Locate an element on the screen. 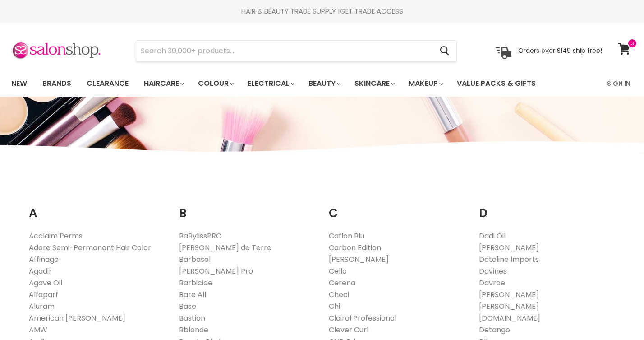 Image resolution: width=644 pixels, height=340 pixels. h2: A is located at coordinates (97, 207).